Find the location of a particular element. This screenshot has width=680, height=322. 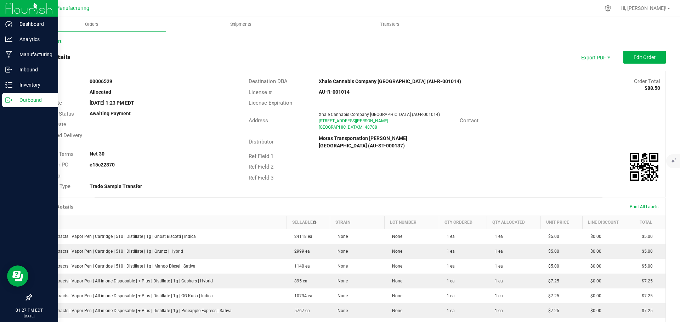

p: 01:27 PM EDT is located at coordinates (29, 311).